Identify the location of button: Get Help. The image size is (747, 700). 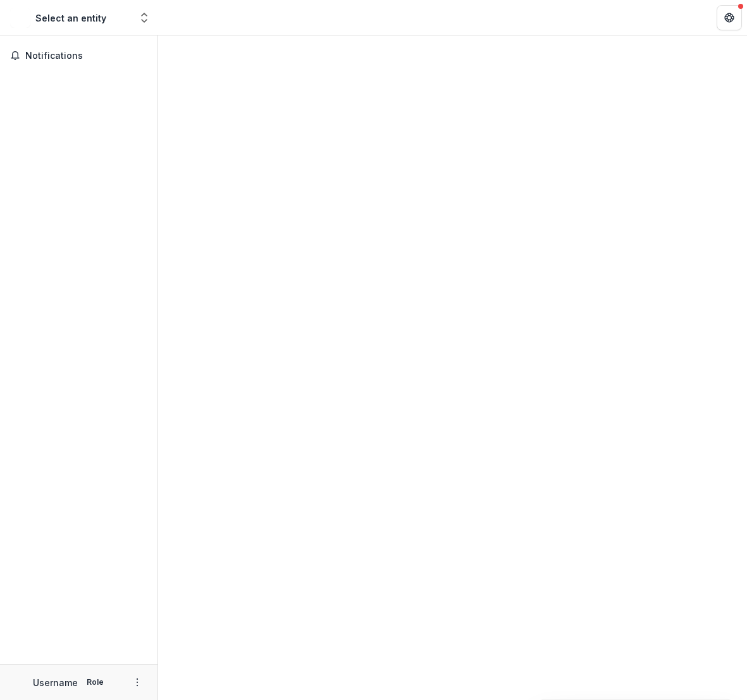
(729, 18).